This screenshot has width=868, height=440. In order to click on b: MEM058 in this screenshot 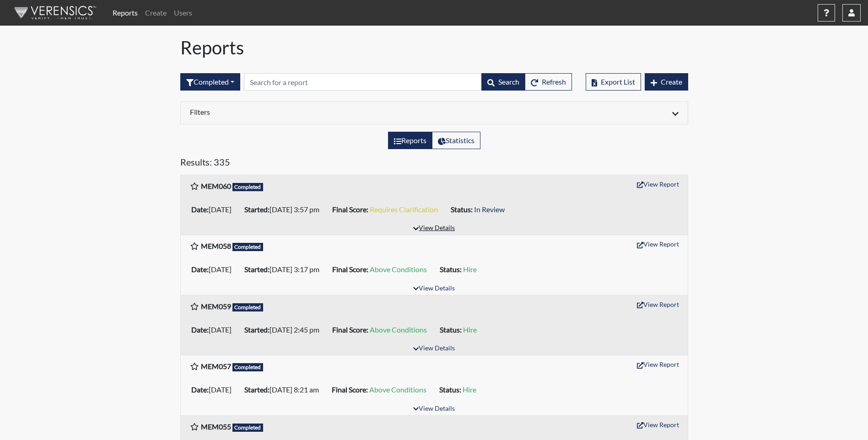, I will do `click(216, 246)`.